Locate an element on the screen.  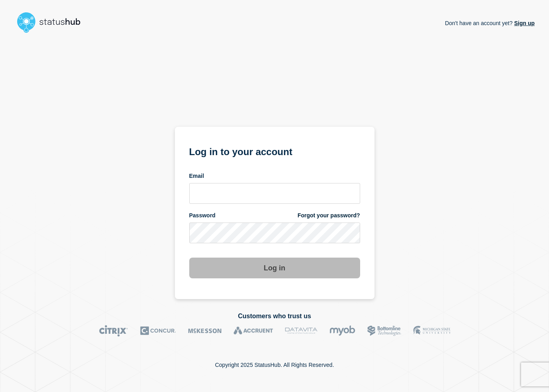
img: McKesson logo is located at coordinates (205, 331).